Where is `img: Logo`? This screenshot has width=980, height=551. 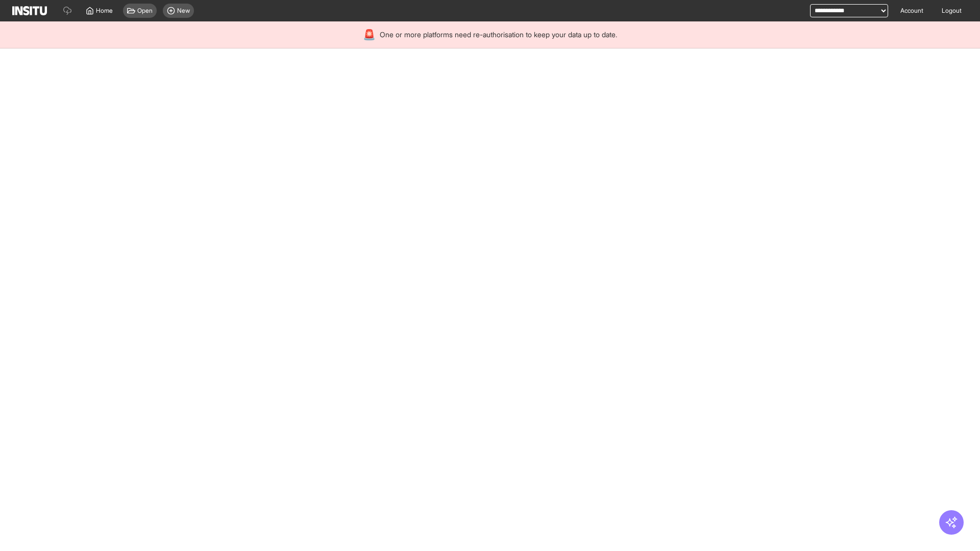 img: Logo is located at coordinates (30, 10).